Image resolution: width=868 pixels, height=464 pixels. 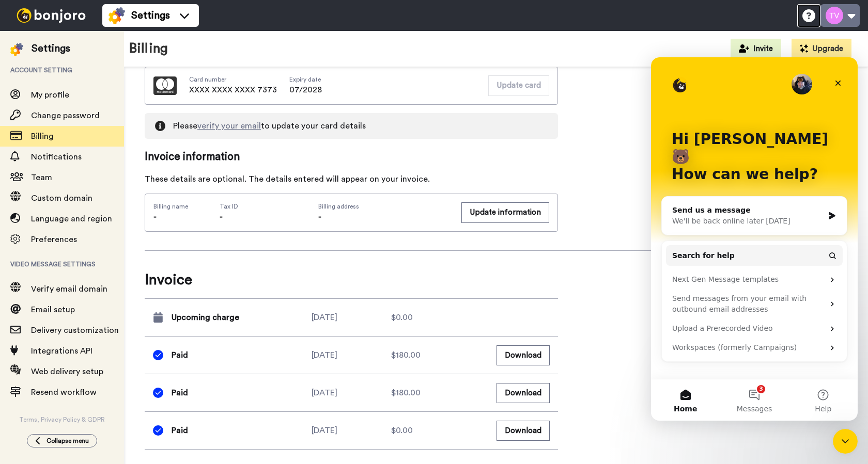 What do you see at coordinates (756, 49) in the screenshot?
I see `button: Invite` at bounding box center [756, 49].